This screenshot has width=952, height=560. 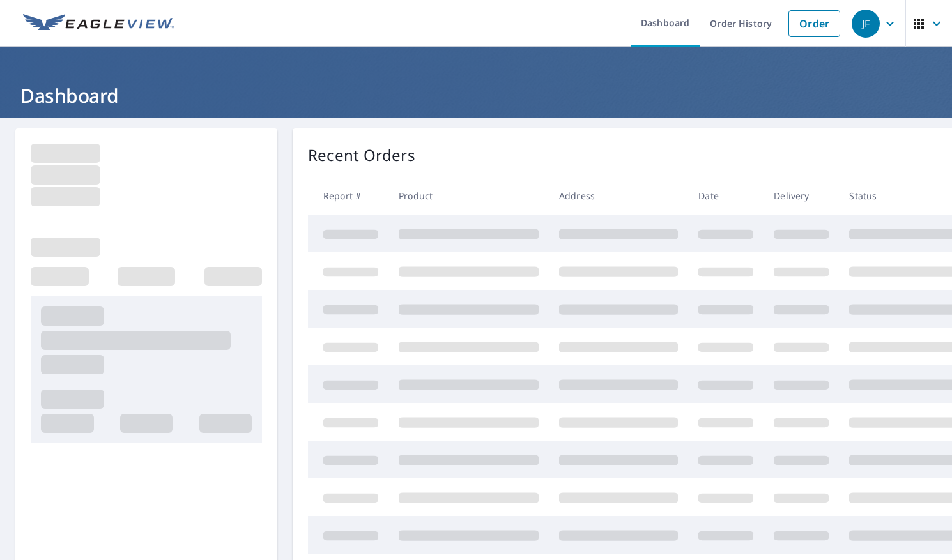 I want to click on img: EV Logo, so click(x=99, y=24).